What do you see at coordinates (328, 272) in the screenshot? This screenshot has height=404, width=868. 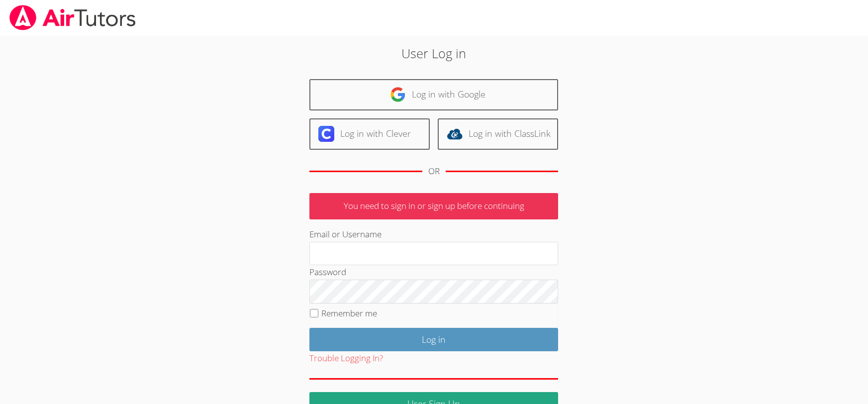 I see `label: Password` at bounding box center [328, 272].